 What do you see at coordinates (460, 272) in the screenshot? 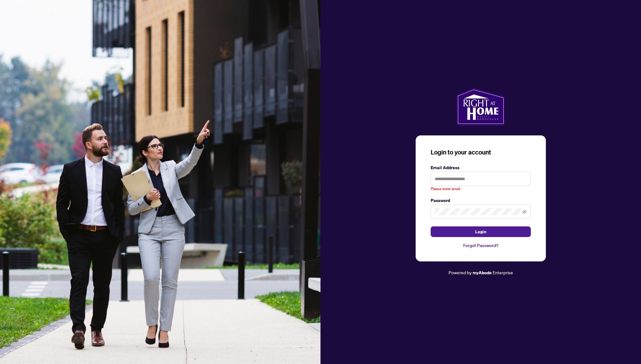
I see `span: Powered by` at bounding box center [460, 272].